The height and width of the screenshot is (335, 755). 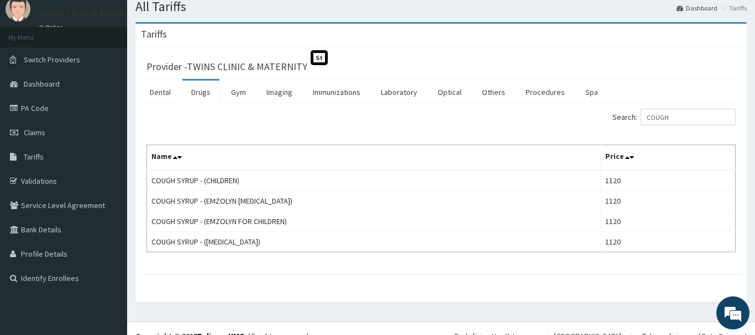 I want to click on a: Optical, so click(x=449, y=92).